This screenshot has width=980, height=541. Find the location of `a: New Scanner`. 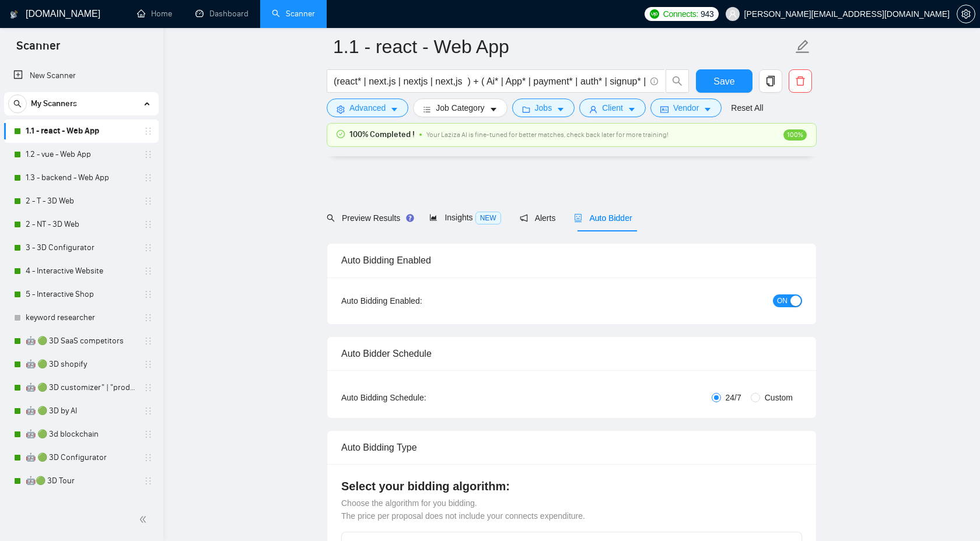

a: New Scanner is located at coordinates (81, 76).